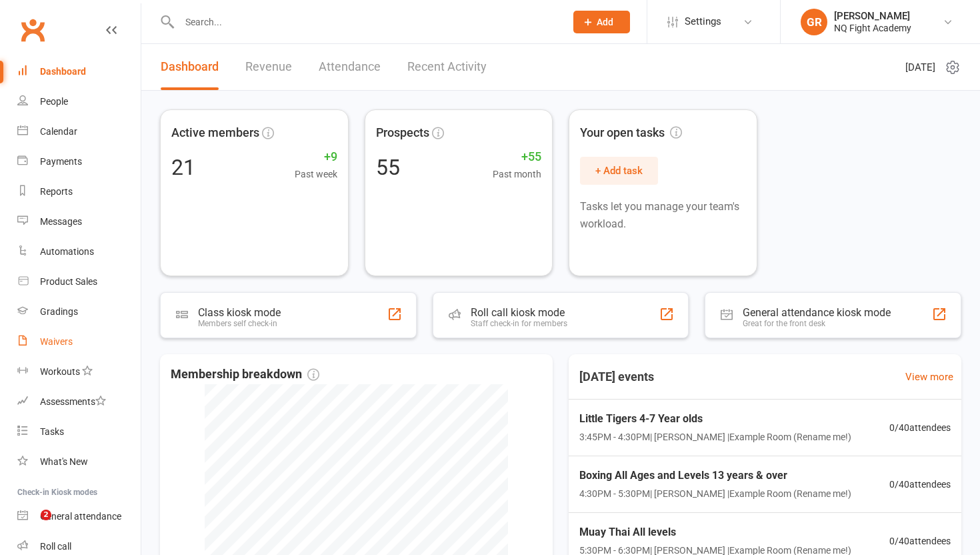 The image size is (980, 555). What do you see at coordinates (79, 131) in the screenshot?
I see `a: Calendar` at bounding box center [79, 131].